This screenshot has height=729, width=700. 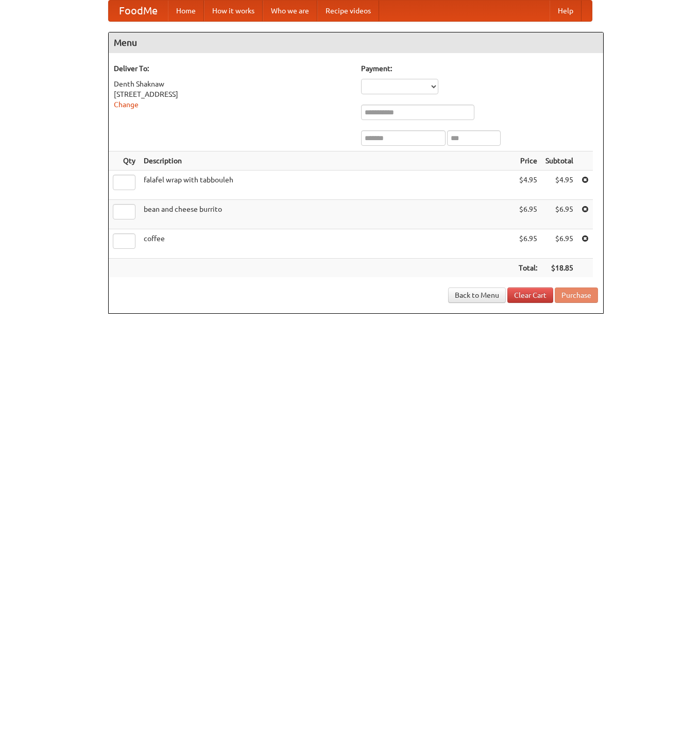 What do you see at coordinates (138, 11) in the screenshot?
I see `a: FoodMe` at bounding box center [138, 11].